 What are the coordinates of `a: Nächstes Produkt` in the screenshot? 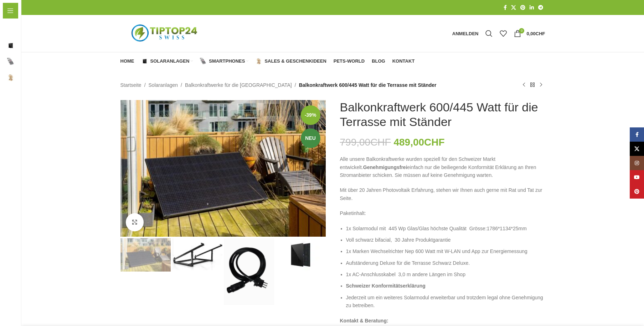 It's located at (541, 85).